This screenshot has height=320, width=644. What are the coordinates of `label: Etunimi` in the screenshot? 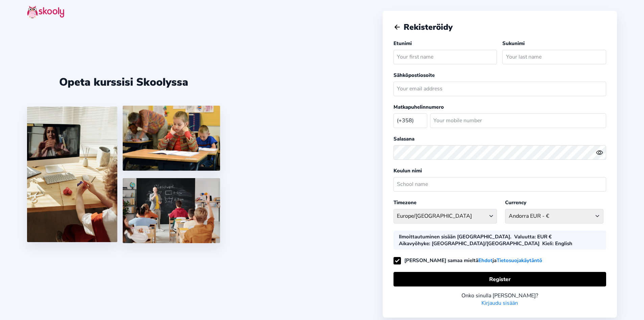 It's located at (402, 43).